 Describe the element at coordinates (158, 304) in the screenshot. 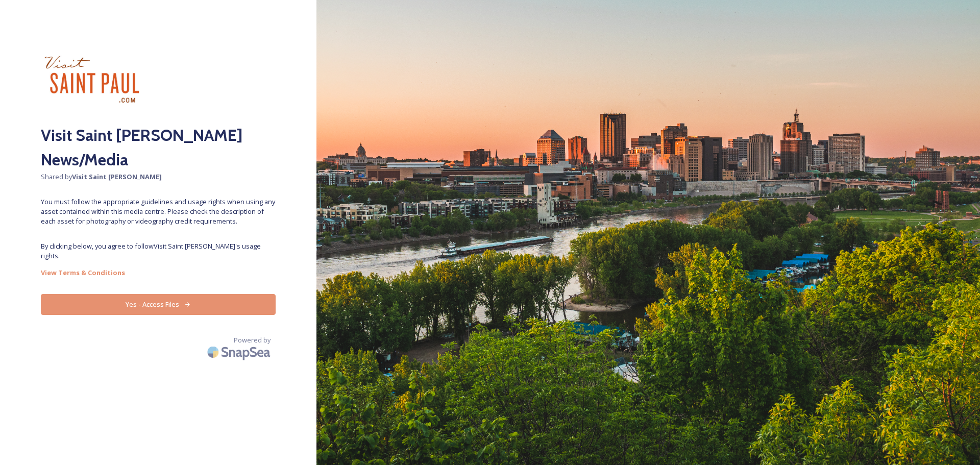

I see `button: Yes - Access Files` at that location.